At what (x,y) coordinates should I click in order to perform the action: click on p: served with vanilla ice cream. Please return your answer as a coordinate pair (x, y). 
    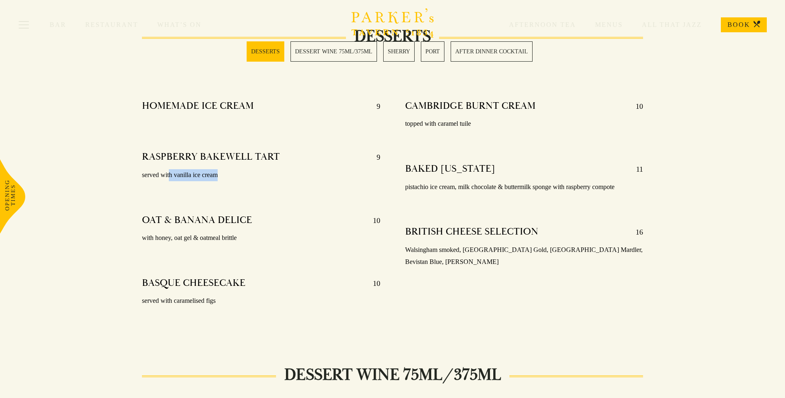
    Looking at the image, I should click on (261, 175).